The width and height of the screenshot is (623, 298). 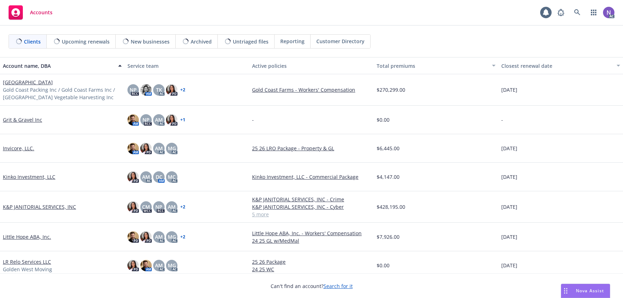 What do you see at coordinates (311, 262) in the screenshot?
I see `a: 25 26 Package` at bounding box center [311, 262].